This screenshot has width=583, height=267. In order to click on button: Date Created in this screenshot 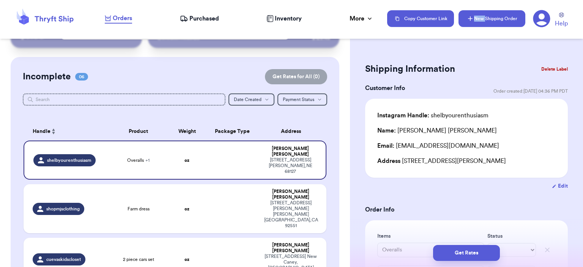, I will do `click(251, 99)`.